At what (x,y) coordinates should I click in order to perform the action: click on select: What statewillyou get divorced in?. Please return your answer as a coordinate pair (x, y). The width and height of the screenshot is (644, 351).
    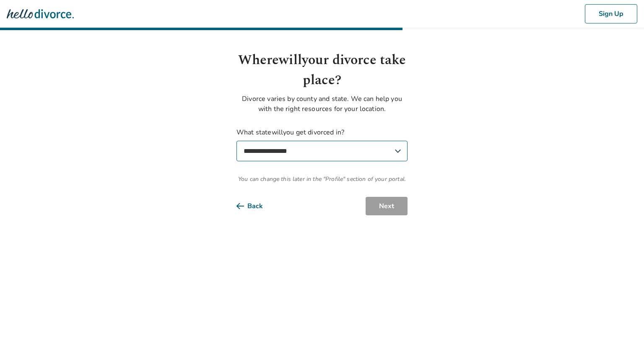
    Looking at the image, I should click on (322, 151).